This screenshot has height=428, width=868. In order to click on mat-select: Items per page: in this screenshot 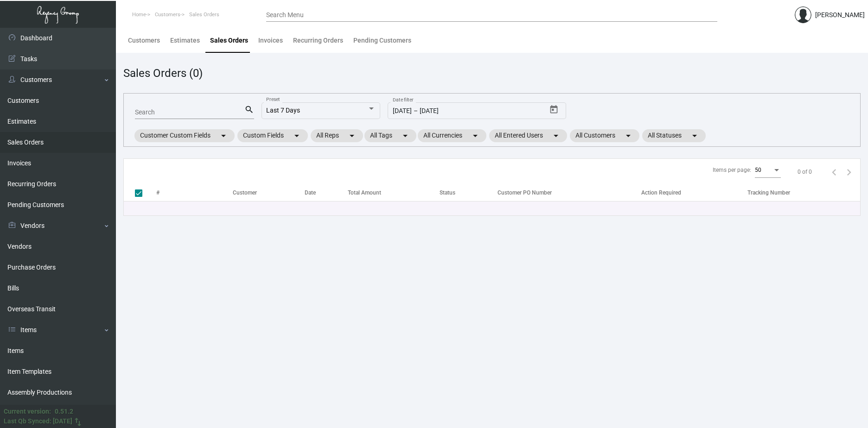, I will do `click(768, 170)`.